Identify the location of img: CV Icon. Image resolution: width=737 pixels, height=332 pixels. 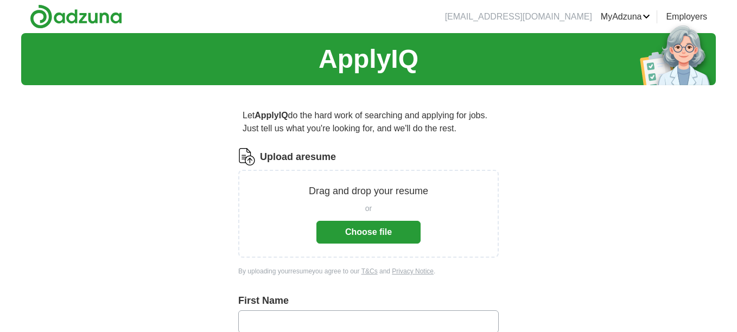
(247, 157).